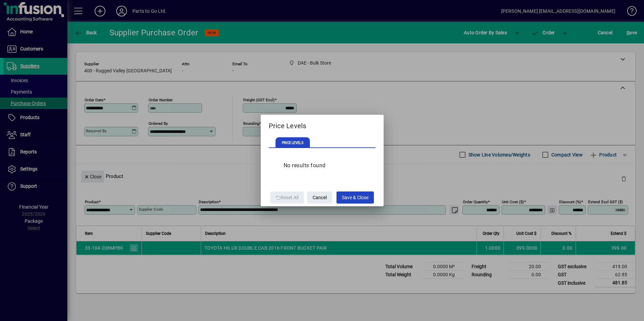 The width and height of the screenshot is (644, 321). Describe the element at coordinates (304, 166) in the screenshot. I see `div: No results found` at that location.